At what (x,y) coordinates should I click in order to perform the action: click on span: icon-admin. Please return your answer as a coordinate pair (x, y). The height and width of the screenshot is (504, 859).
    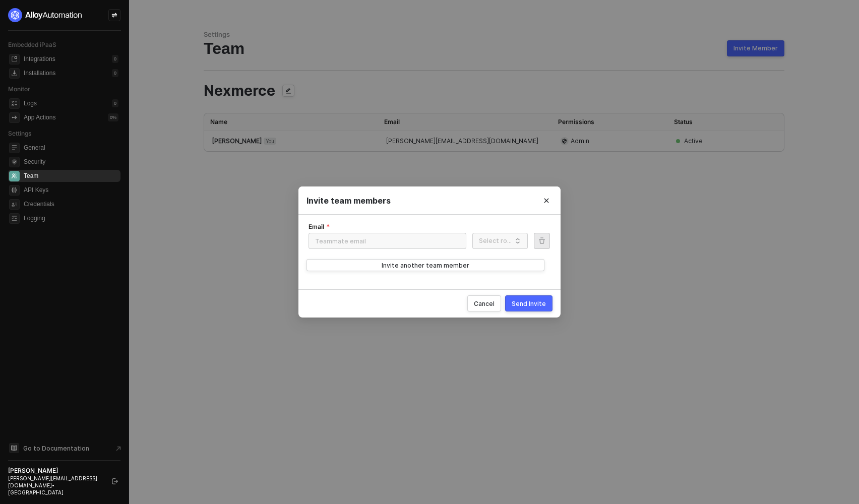
    Looking at the image, I should click on (564, 141).